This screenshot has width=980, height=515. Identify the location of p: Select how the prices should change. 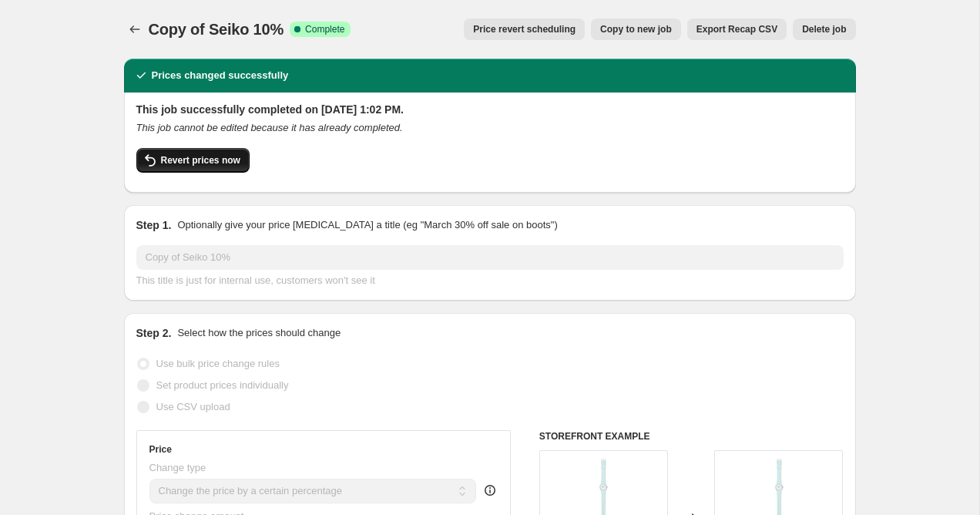
(259, 333).